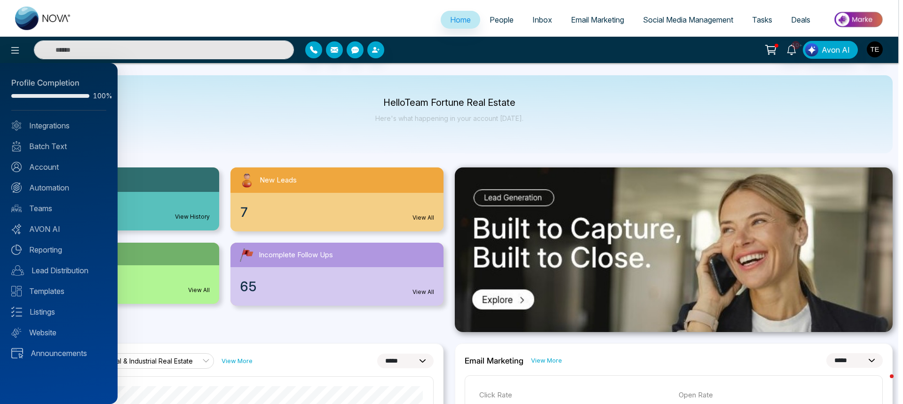 The width and height of the screenshot is (903, 404). What do you see at coordinates (16, 250) in the screenshot?
I see `img: Reporting.svg` at bounding box center [16, 250].